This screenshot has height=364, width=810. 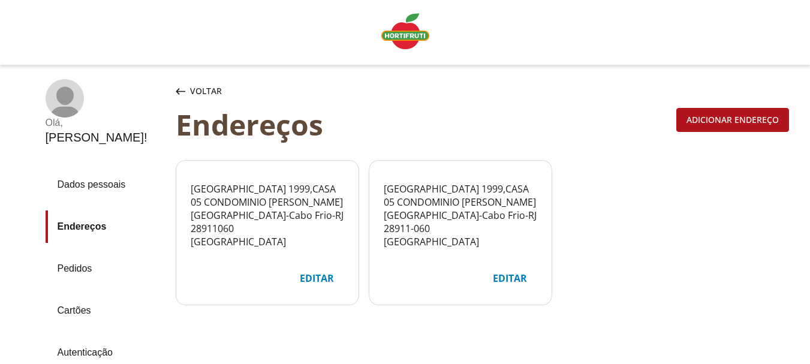 What do you see at coordinates (106, 269) in the screenshot?
I see `a: Pedidos` at bounding box center [106, 269].